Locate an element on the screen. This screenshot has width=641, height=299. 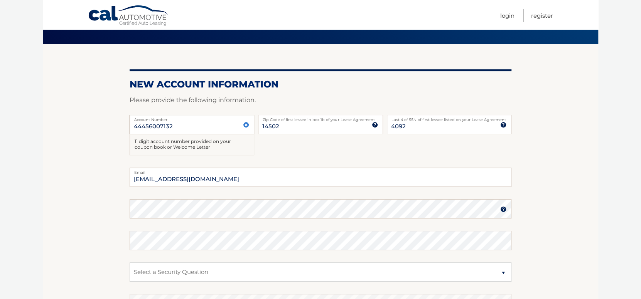
input: Account Number is located at coordinates (192, 125).